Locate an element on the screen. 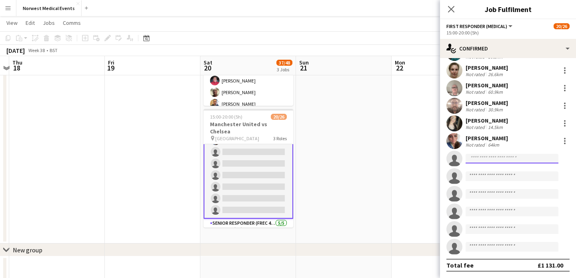 This screenshot has width=576, height=278. div: 60.9km is located at coordinates (495, 92).